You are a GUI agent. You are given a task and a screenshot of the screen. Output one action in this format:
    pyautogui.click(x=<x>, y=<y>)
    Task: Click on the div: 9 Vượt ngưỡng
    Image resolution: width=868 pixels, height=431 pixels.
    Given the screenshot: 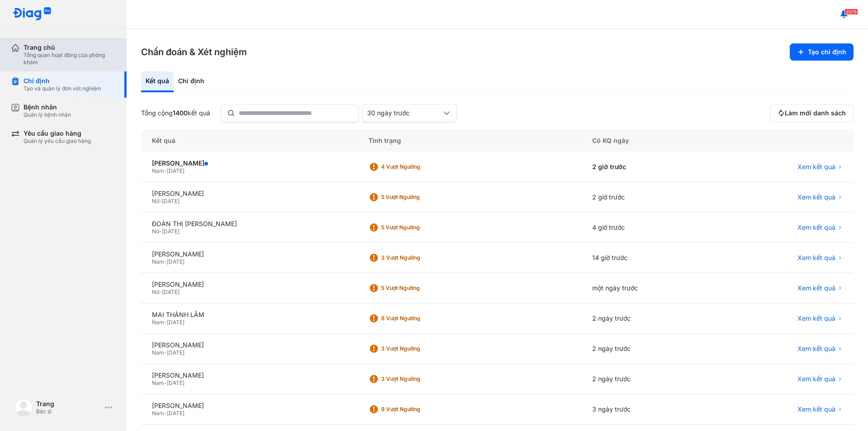 What is the action you would take?
    pyautogui.click(x=417, y=409)
    